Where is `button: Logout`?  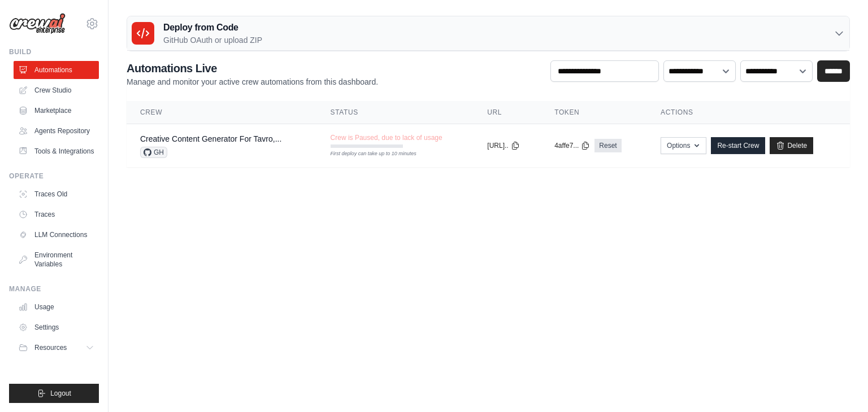
button: Logout is located at coordinates (54, 394).